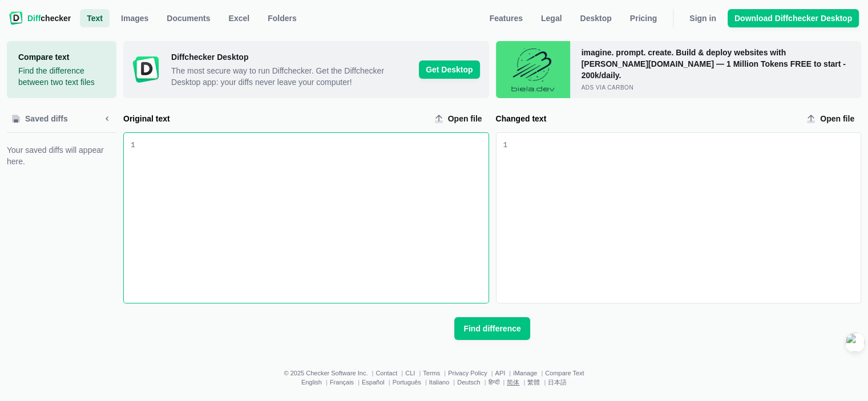 This screenshot has height=401, width=868. Describe the element at coordinates (188, 18) in the screenshot. I see `a: Documents` at that location.